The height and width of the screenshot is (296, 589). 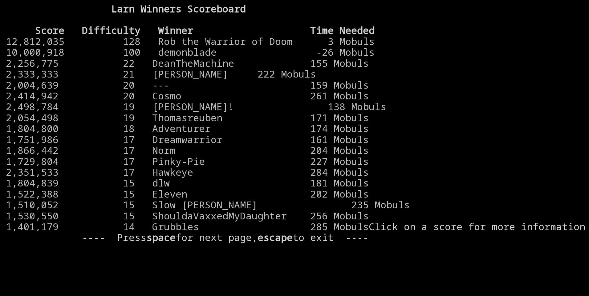 What do you see at coordinates (187, 226) in the screenshot?
I see `a: 1,401,179 14 Grubbles 285 Mobuls` at bounding box center [187, 226].